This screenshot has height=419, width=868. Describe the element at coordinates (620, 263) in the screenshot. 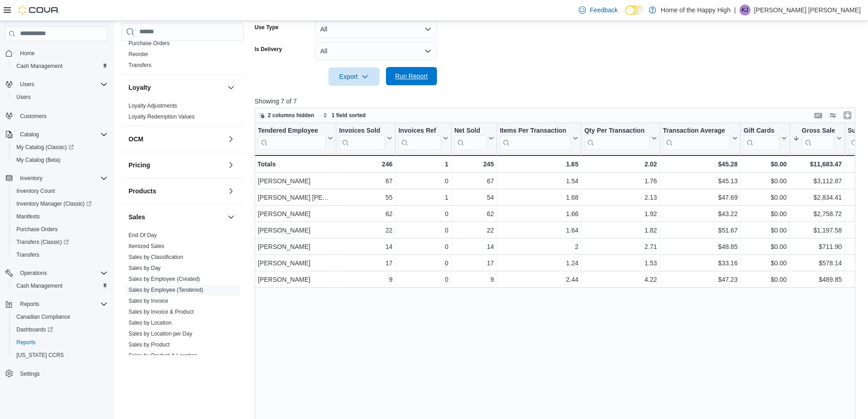

I see `div: 1.53` at that location.